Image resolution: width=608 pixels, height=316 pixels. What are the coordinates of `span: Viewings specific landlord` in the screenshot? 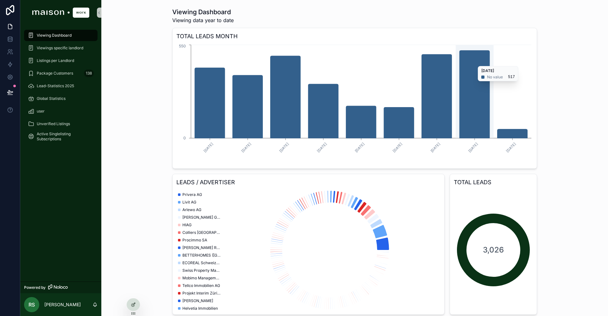 It's located at (60, 48).